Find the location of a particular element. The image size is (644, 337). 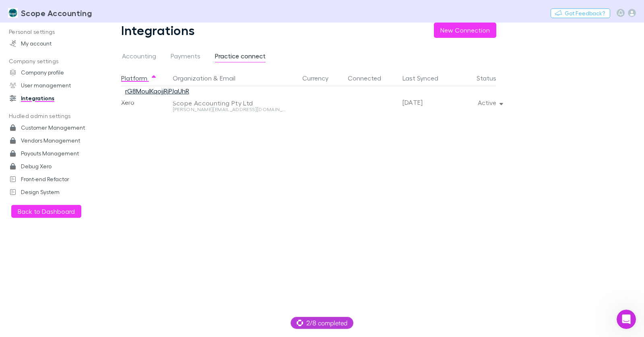

button: Active is located at coordinates (489, 103).